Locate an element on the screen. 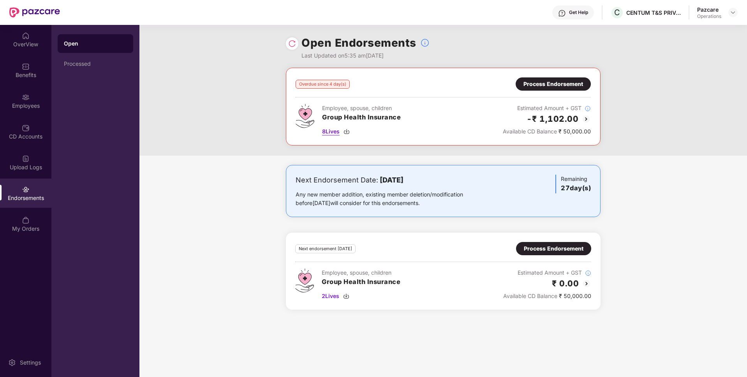 This screenshot has height=377, width=747. img: svg+xml;base64,PHN2ZyBpZD0iRW1wbG95ZWVzIiB4bWxucz0iaHR0cDovL3d3dy53My5vcmcvMjAwMC9zdmciIHdpZHRoPS... is located at coordinates (26, 97).